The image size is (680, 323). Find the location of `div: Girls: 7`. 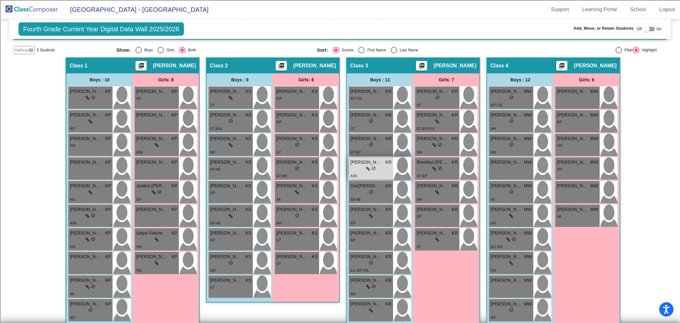

div: Girls: 7 is located at coordinates (446, 80).